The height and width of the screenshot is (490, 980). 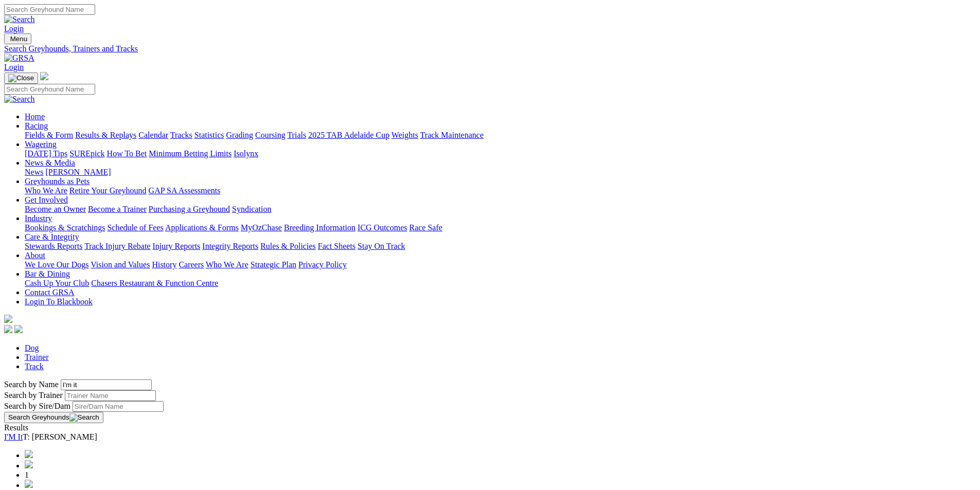 What do you see at coordinates (57, 264) in the screenshot?
I see `a: We Love Our Dogs` at bounding box center [57, 264].